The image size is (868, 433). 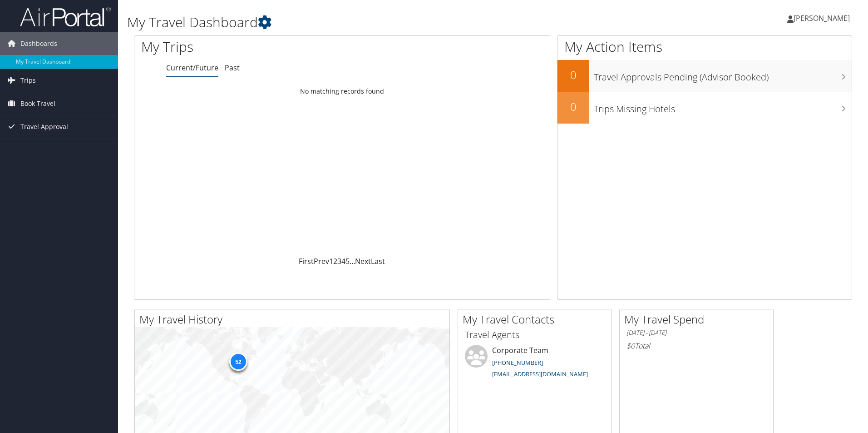 I want to click on span: Trips, so click(x=28, y=81).